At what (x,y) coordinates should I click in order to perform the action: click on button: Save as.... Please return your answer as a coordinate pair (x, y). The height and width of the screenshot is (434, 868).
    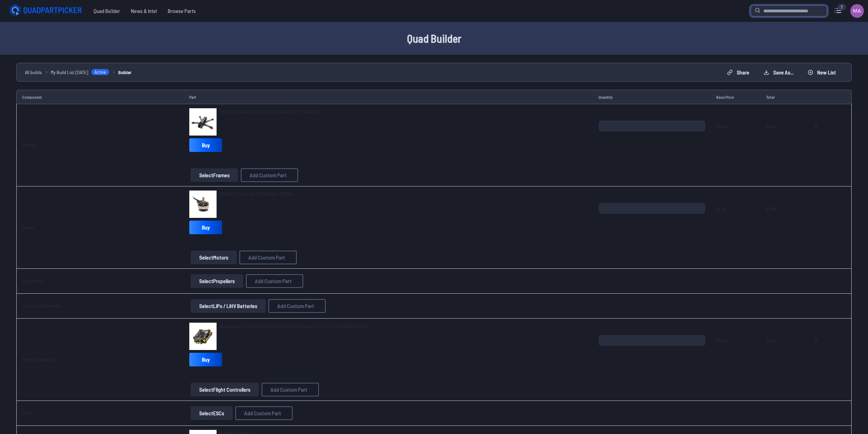
    Looking at the image, I should click on (778, 72).